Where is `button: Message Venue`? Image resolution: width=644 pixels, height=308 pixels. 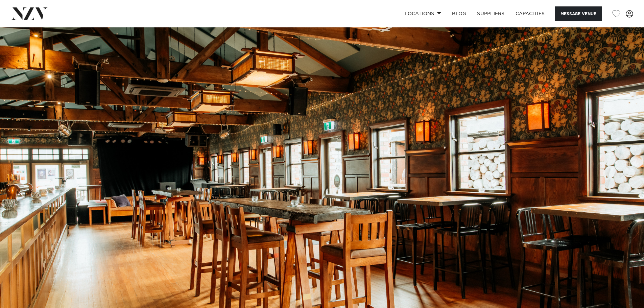 button: Message Venue is located at coordinates (579, 14).